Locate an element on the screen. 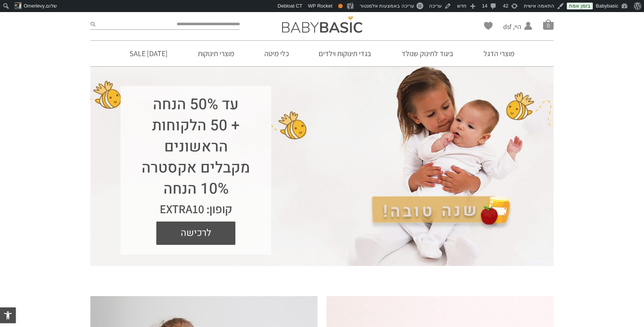 This screenshot has height=327, width=644. h1: עד 50% הנחה + 50 הלקוחות הראשונים מקבלים אקסטרה 10% הנחה is located at coordinates (196, 147).